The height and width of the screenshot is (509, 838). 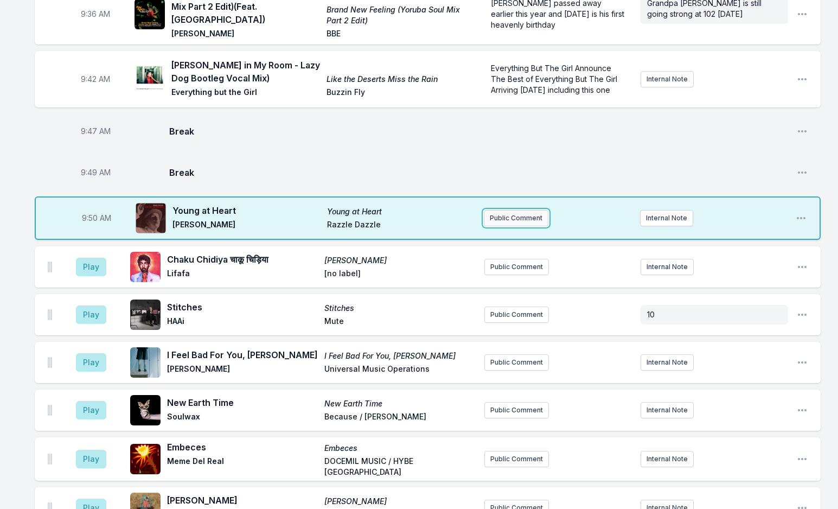 I want to click on span: Brand New Feeling (Yoruba Soul Mix Part 2 Edit), so click(x=401, y=15).